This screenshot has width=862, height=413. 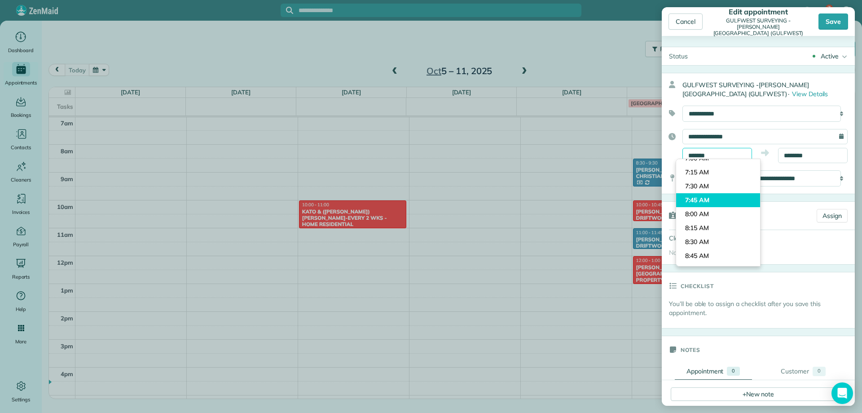 What do you see at coordinates (718, 269) in the screenshot?
I see `li: 9:00 AM` at bounding box center [718, 269].